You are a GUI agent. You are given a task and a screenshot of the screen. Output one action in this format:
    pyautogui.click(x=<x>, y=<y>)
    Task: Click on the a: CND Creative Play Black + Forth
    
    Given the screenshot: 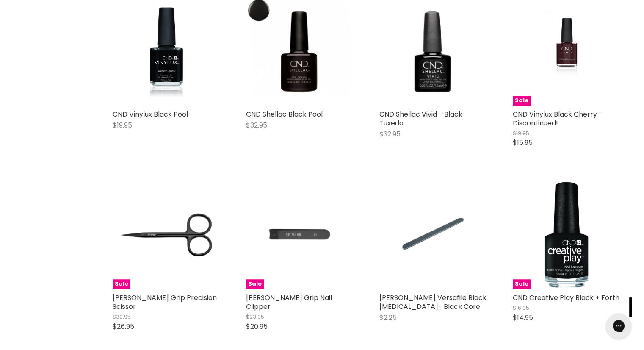 What is the action you would take?
    pyautogui.click(x=566, y=297)
    